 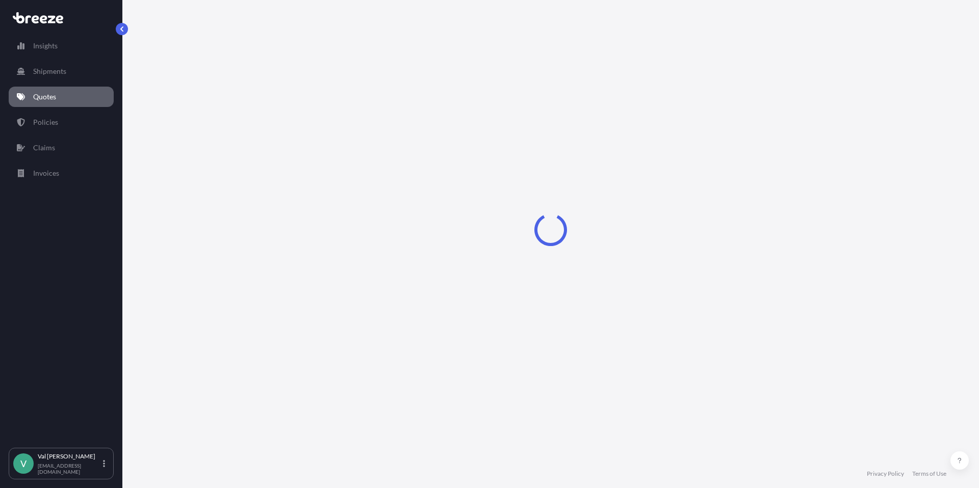 I want to click on a: Insights, so click(x=61, y=46).